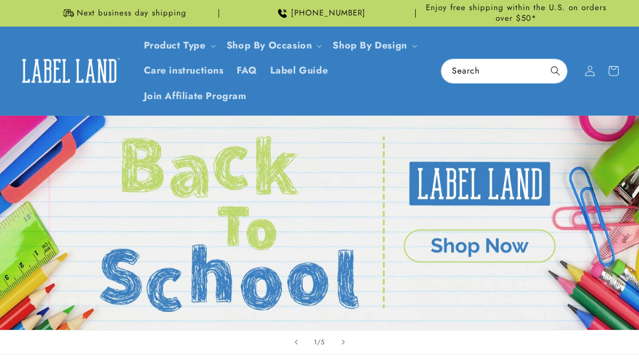 This screenshot has height=364, width=639. I want to click on a: Label Land, so click(69, 71).